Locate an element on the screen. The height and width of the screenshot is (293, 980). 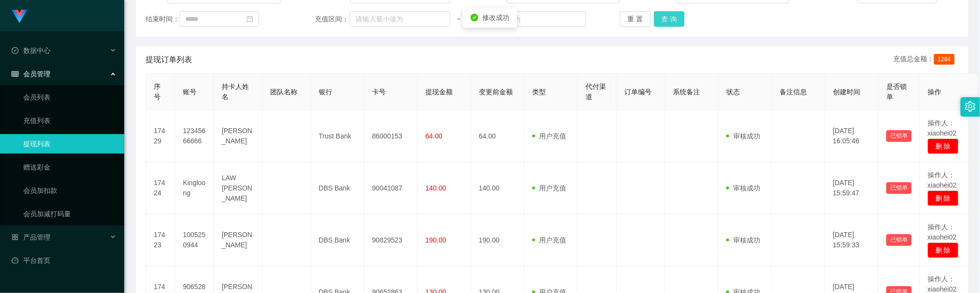
span: 持卡人姓名 is located at coordinates (235, 91).